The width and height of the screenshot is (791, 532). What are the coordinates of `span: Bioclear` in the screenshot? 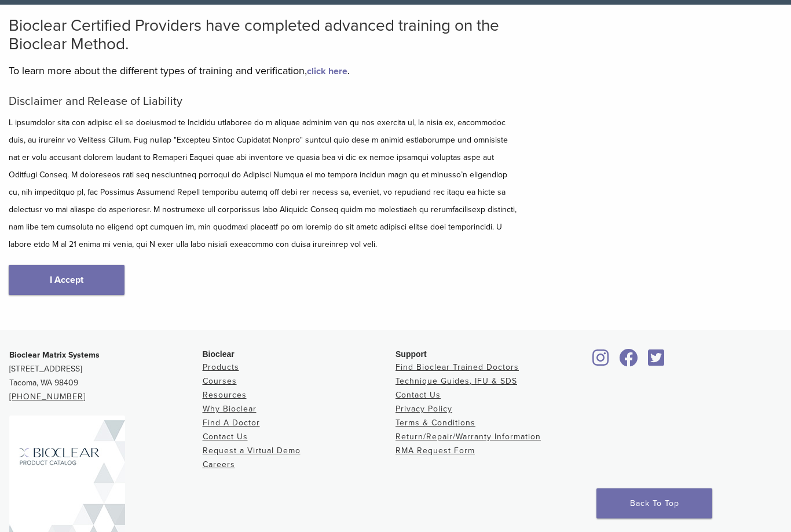 It's located at (219, 354).